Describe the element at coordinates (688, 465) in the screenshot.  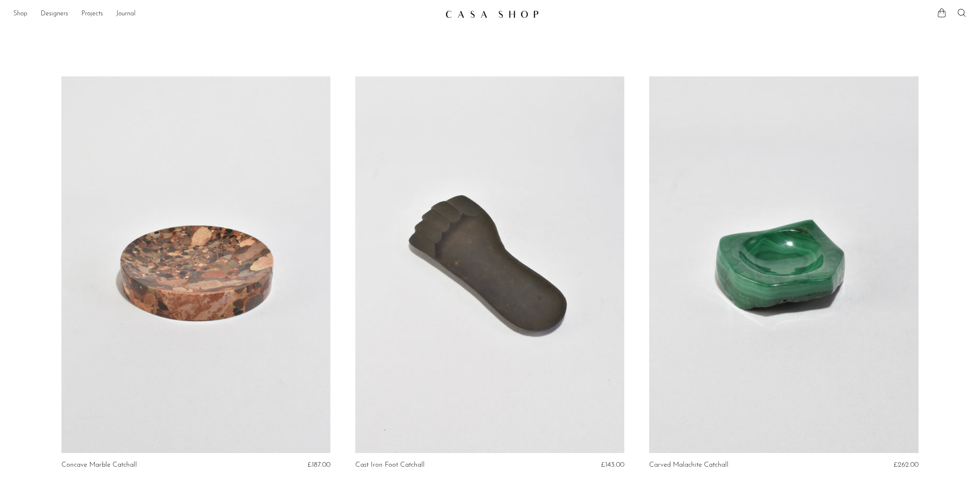
I see `a: Carved Malachite Catchall` at that location.